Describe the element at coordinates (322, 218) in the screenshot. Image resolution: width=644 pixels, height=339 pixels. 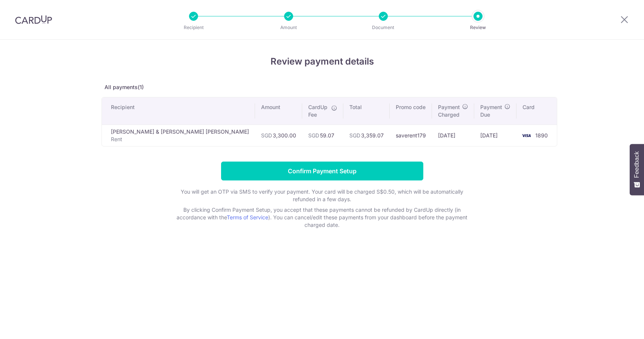
I see `p: By clicking Confirm Payment Setup, you accept that these payments cannot be refunded by CardUp di...` at that location.